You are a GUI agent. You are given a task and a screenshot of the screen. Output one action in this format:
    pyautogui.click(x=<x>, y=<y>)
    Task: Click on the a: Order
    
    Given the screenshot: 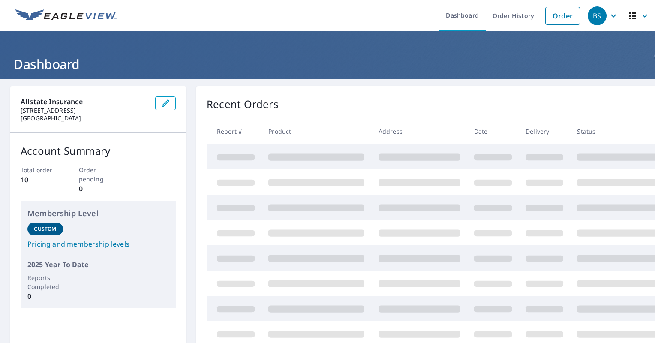 What is the action you would take?
    pyautogui.click(x=563, y=16)
    